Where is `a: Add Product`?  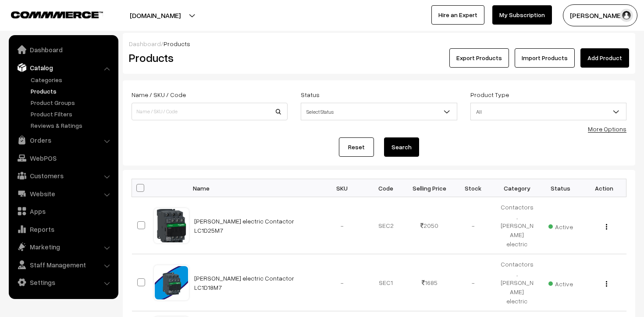 a: Add Product is located at coordinates (605, 58).